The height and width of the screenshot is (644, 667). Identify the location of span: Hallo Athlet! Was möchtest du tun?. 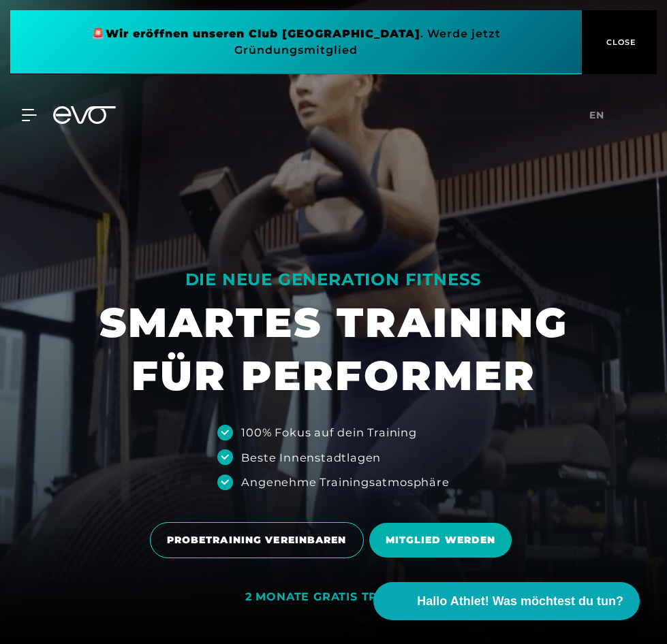
(520, 601).